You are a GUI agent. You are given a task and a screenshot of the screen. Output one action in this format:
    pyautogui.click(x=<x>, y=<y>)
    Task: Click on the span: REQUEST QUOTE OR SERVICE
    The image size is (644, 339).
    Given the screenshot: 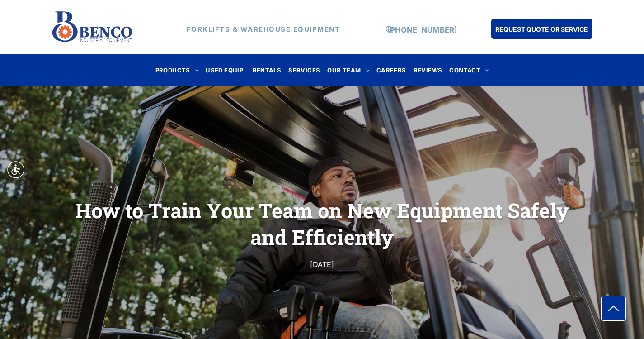 What is the action you would take?
    pyautogui.click(x=541, y=29)
    